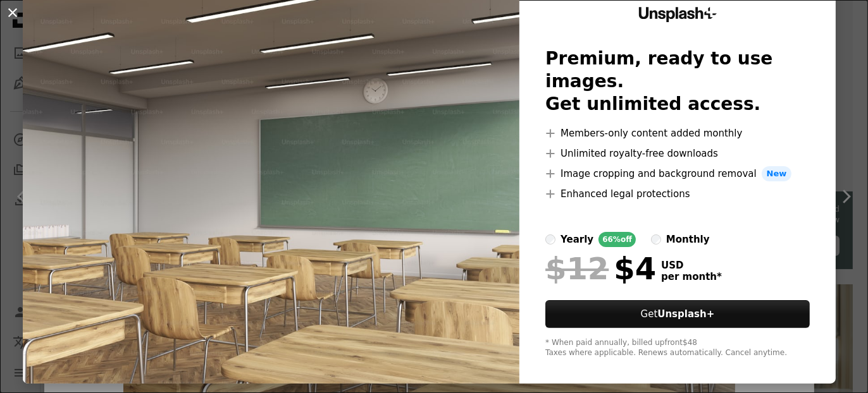 This screenshot has width=868, height=393. Describe the element at coordinates (685, 314) in the screenshot. I see `strong: Unsplash+` at that location.